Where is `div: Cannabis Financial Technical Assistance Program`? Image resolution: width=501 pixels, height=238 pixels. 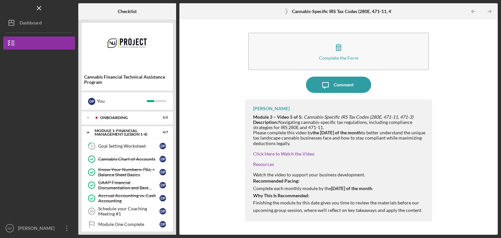
div: Cannabis Financial Technical Assistance Program is located at coordinates (127, 80).